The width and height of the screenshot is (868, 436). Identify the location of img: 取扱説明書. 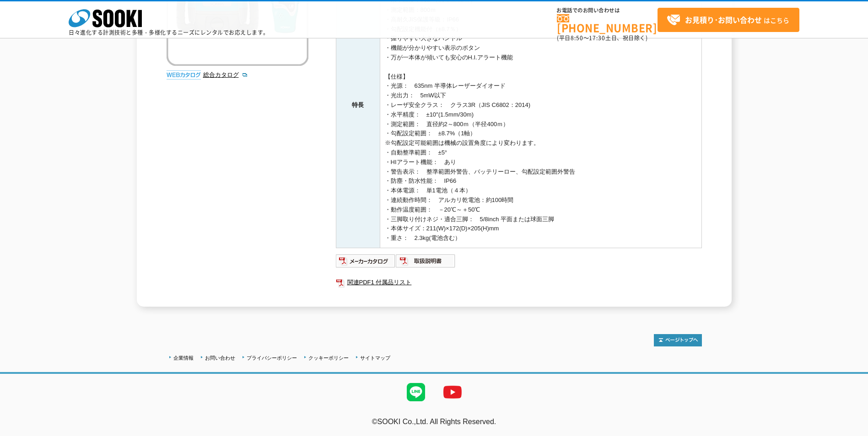
(426, 261).